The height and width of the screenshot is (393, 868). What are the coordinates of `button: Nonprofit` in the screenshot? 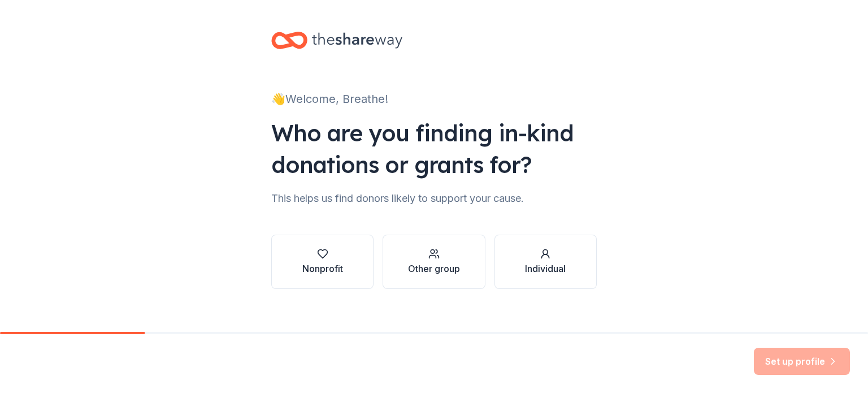 It's located at (322, 262).